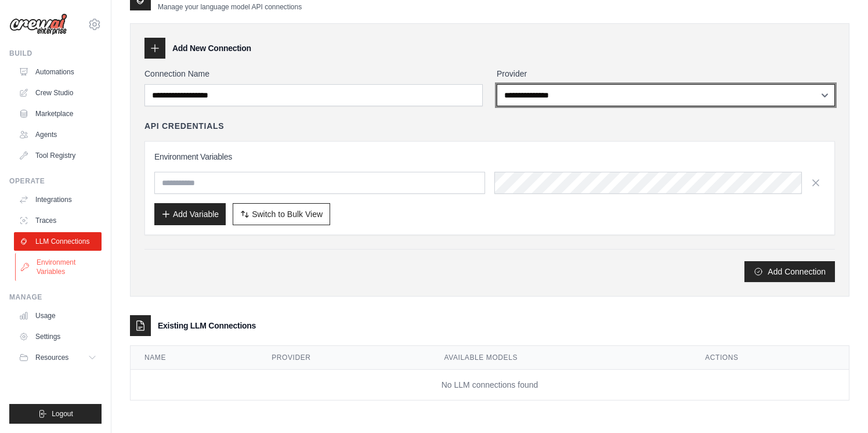 The image size is (868, 433). What do you see at coordinates (58, 135) in the screenshot?
I see `a: Agents` at bounding box center [58, 135].